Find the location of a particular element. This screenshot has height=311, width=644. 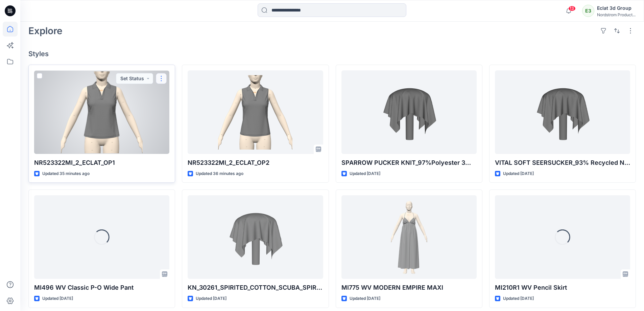

p: SPARROW PUCKER KNIT_97%Polyester 3%Spandex_440gsm_23019 is located at coordinates (409, 163).